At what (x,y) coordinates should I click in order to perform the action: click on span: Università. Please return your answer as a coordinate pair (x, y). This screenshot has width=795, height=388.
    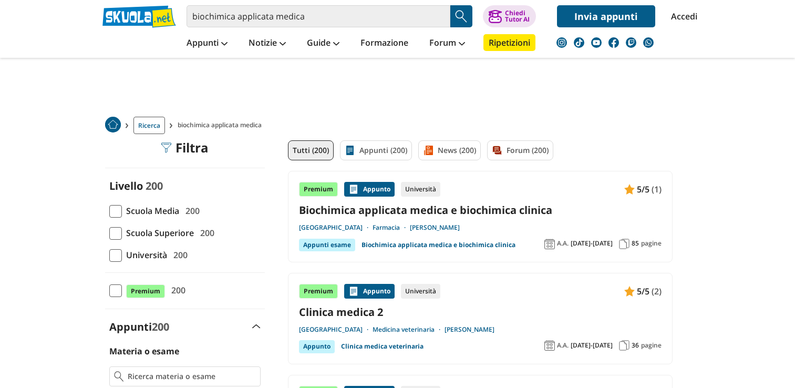
    Looking at the image, I should click on (144, 255).